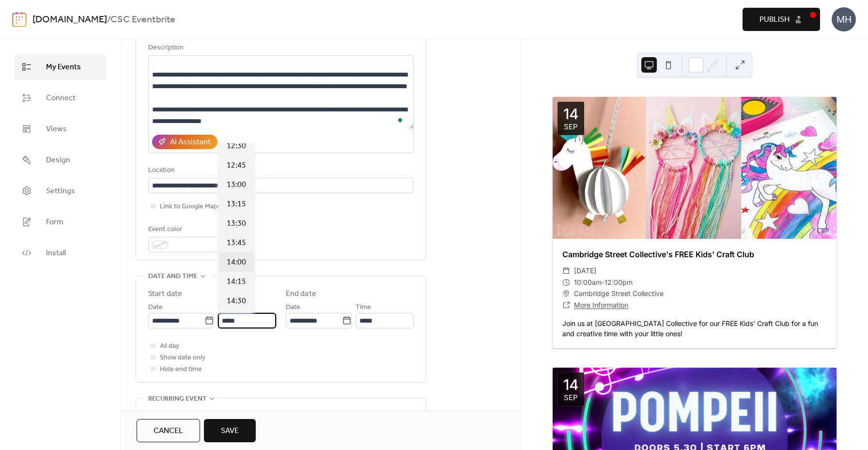 The image size is (868, 450). What do you see at coordinates (60, 67) in the screenshot?
I see `a: My Events` at bounding box center [60, 67].